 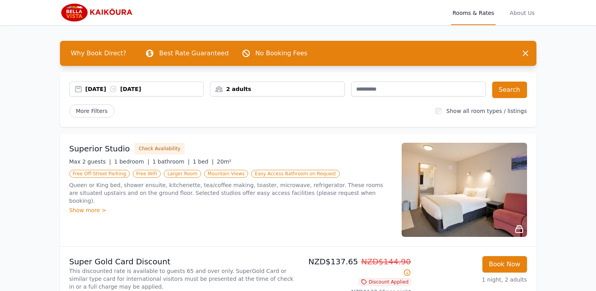 I want to click on span: Mountain Views, so click(x=226, y=174).